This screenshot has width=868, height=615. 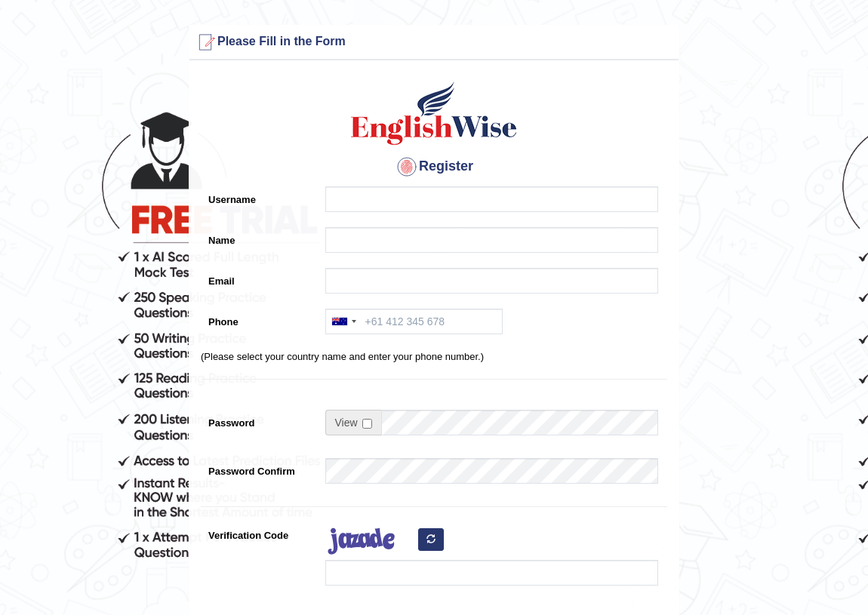 I want to click on label: Email, so click(x=259, y=277).